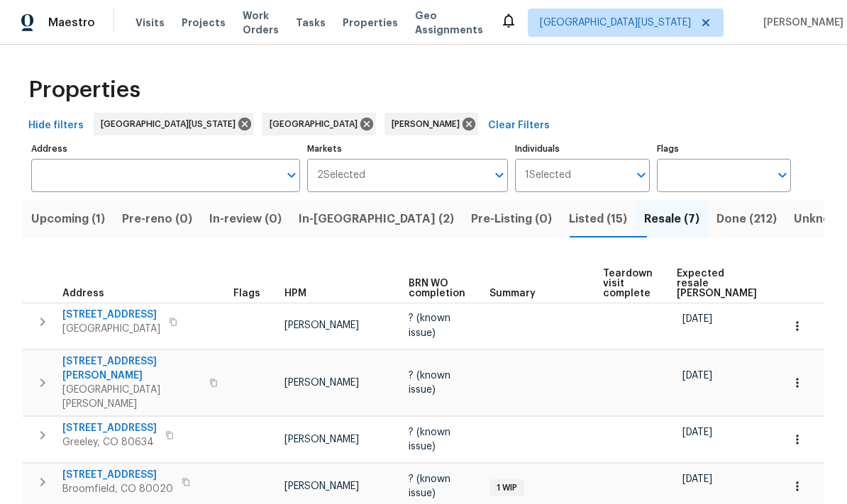 The width and height of the screenshot is (847, 504). What do you see at coordinates (628, 283) in the screenshot?
I see `span: Teardown visit complete` at bounding box center [628, 283].